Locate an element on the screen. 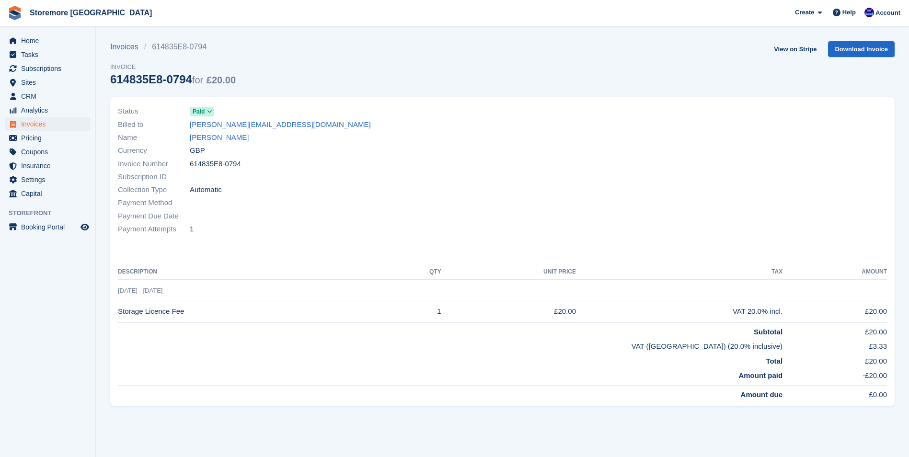  th: Tax is located at coordinates (679, 272).